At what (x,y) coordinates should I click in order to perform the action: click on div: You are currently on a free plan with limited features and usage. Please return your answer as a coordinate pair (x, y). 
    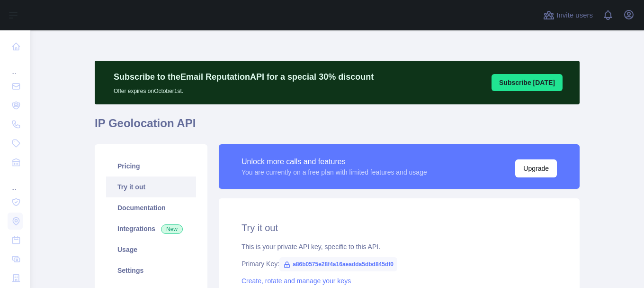
    Looking at the image, I should click on (334, 172).